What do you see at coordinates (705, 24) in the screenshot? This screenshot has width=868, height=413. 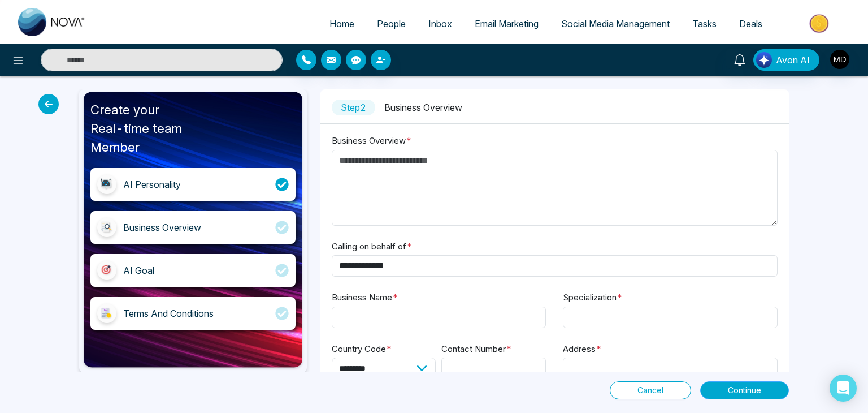 I see `a: Tasks` at bounding box center [705, 24].